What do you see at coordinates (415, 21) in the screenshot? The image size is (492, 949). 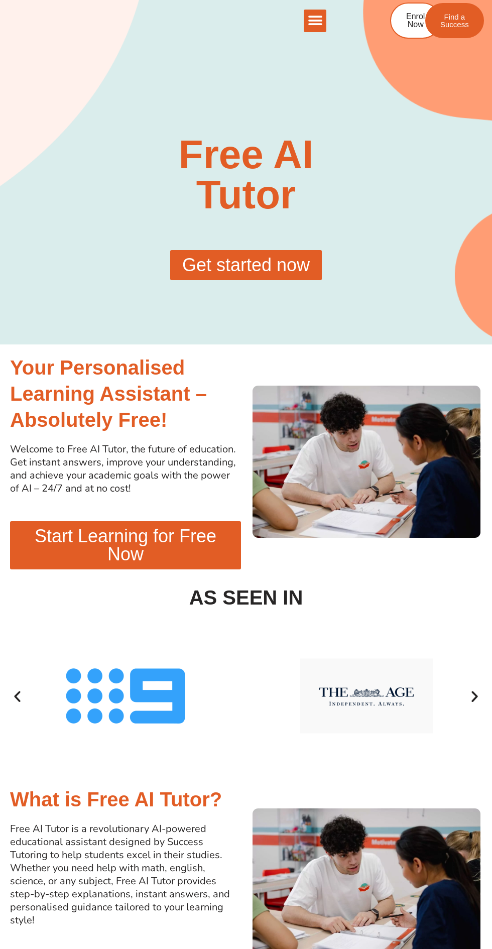 I see `span: Enrol Now` at bounding box center [415, 21].